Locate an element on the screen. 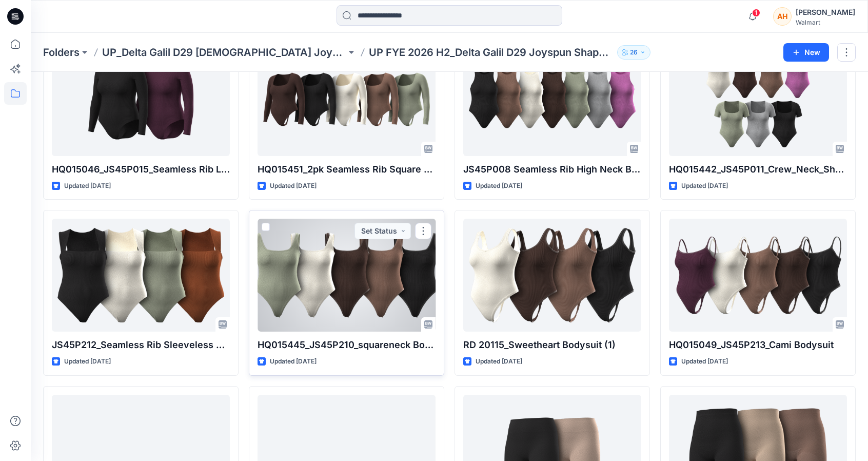  p: HQ015445_JS45P210_squareneck Bodysuit is located at coordinates (347, 345).